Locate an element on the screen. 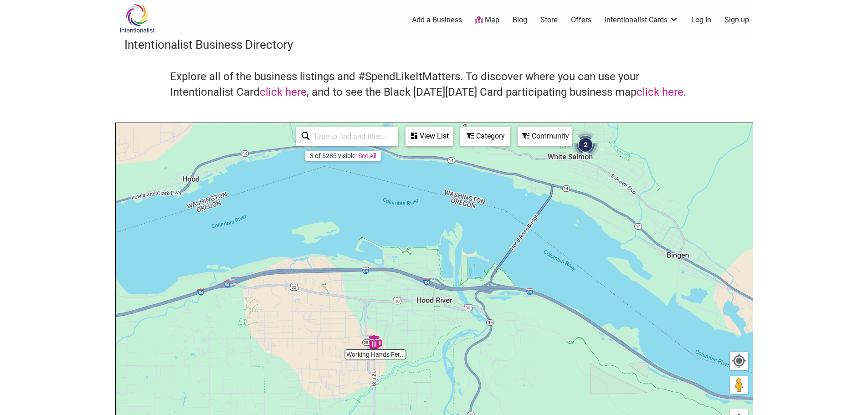  a: Intentionalist Cards is located at coordinates (642, 20).